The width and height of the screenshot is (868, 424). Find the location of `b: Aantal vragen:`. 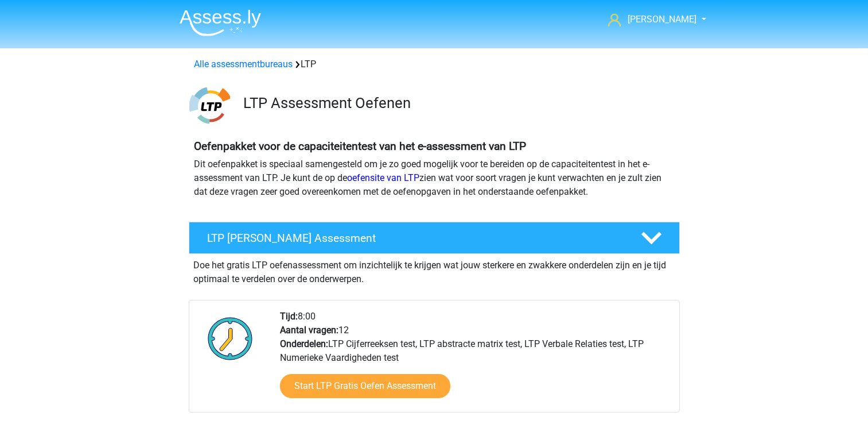

b: Aantal vragen: is located at coordinates (309, 329).